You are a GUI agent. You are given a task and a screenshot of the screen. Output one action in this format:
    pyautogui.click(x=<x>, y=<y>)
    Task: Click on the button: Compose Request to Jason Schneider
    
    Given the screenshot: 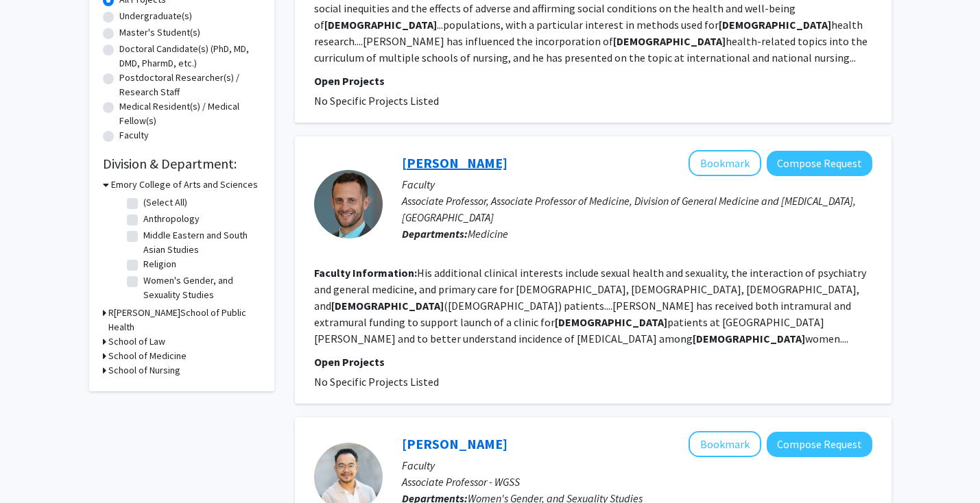 What is the action you would take?
    pyautogui.click(x=819, y=163)
    